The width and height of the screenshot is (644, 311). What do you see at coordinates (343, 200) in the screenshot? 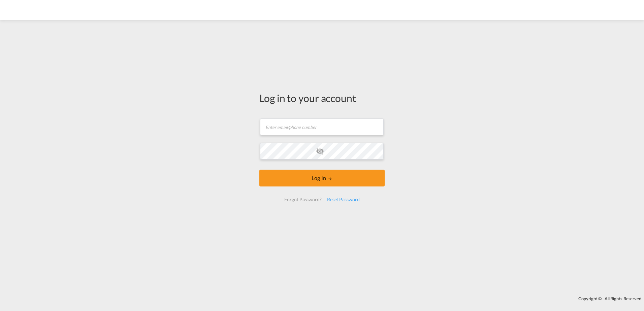
I see `div: Reset Password` at bounding box center [343, 200].